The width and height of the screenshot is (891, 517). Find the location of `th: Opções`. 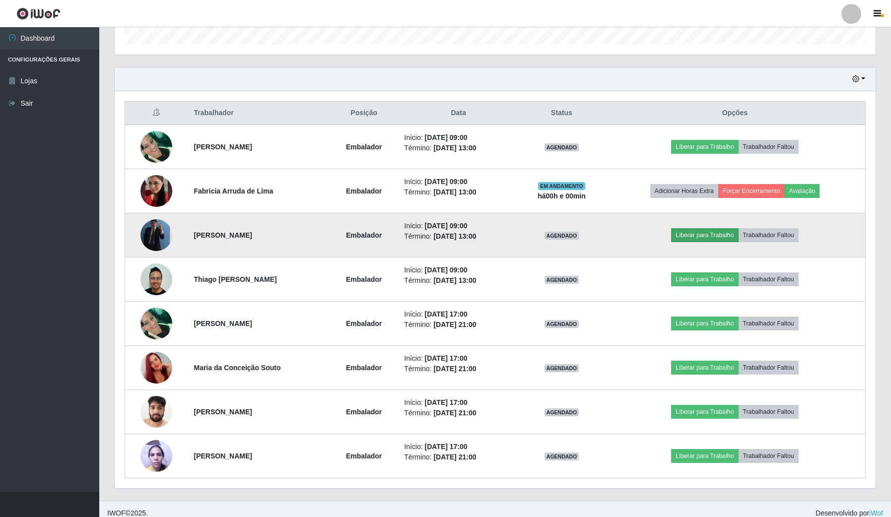

th: Opções is located at coordinates (735, 113).